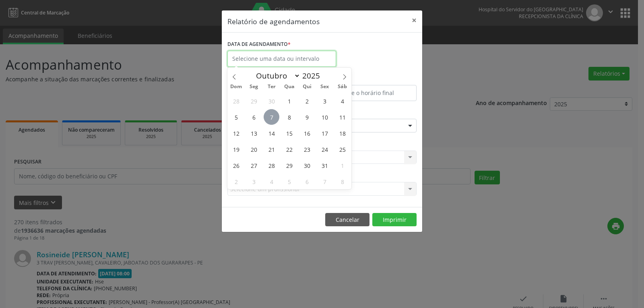  I want to click on span: Seg, so click(254, 86).